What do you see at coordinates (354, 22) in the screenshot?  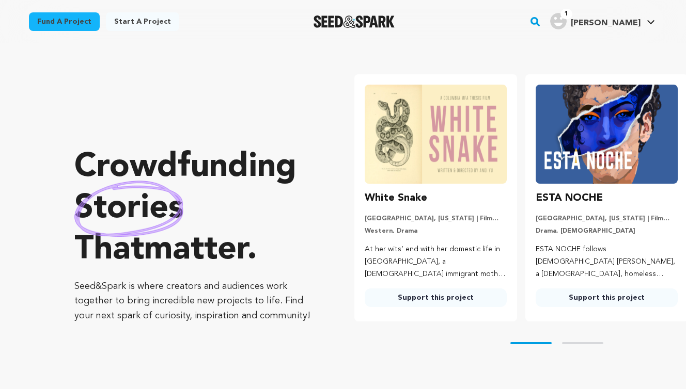 I see `a: Seed&Spark Homepage` at bounding box center [354, 22].